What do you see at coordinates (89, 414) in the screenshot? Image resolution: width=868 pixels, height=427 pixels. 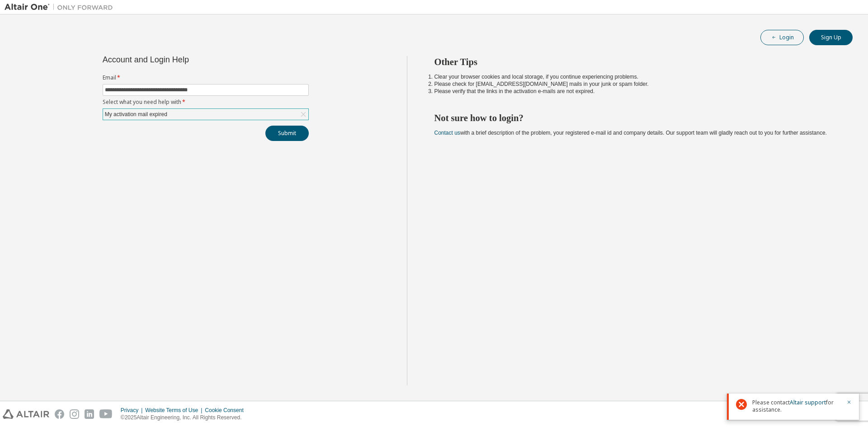 I see `img: linkedin.svg` at bounding box center [89, 414].